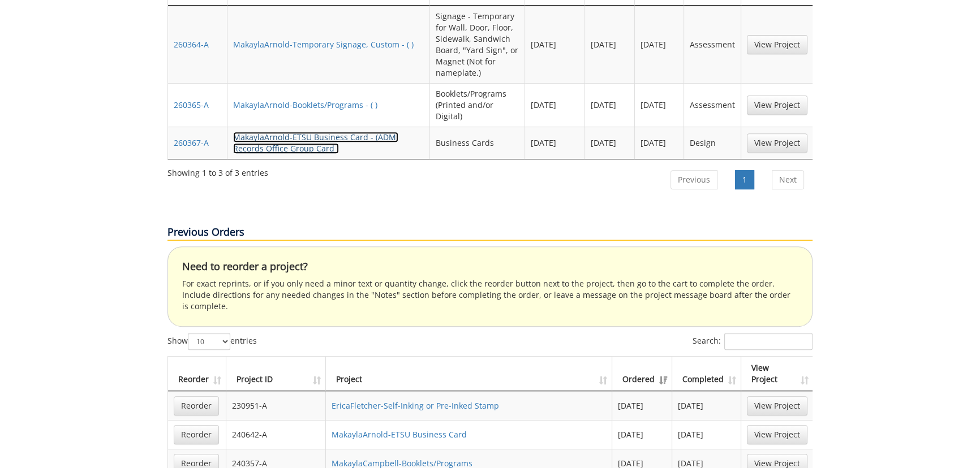 Image resolution: width=980 pixels, height=468 pixels. Describe the element at coordinates (788, 180) in the screenshot. I see `a: Next` at that location.